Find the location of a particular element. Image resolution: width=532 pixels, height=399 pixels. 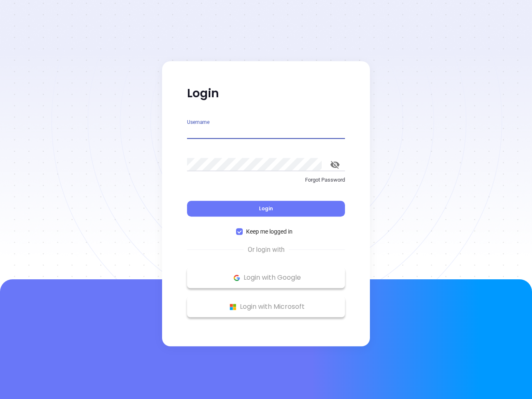

span: Or login with is located at coordinates (266, 250).